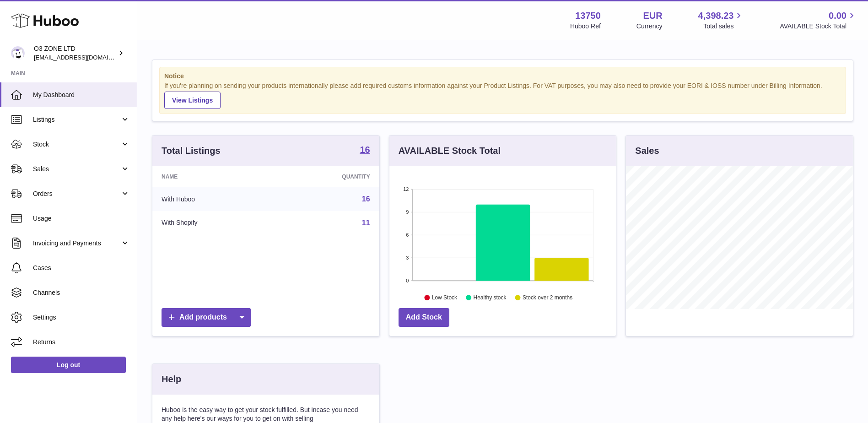 The image size is (868, 423). I want to click on strong: 16, so click(365, 150).